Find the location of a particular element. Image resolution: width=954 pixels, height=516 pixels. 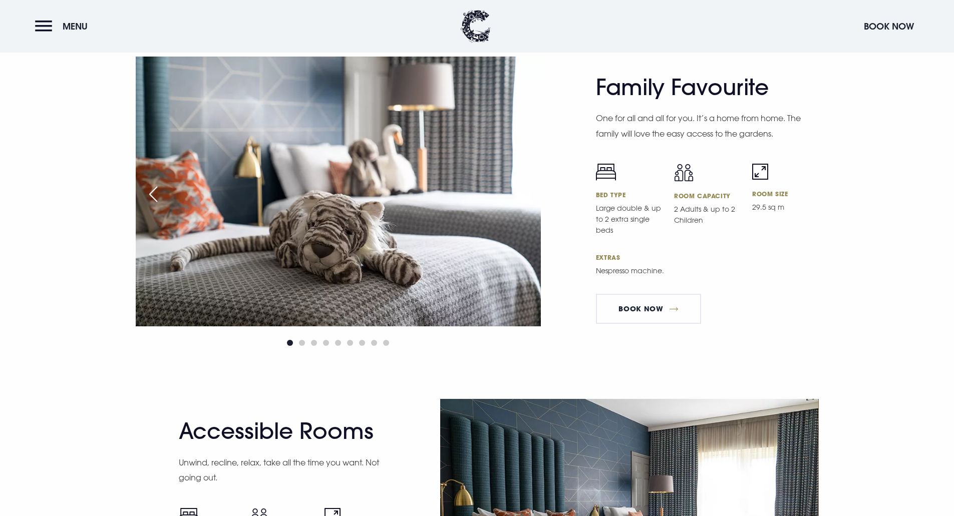

span: Go to slide 3 is located at coordinates (314, 343).